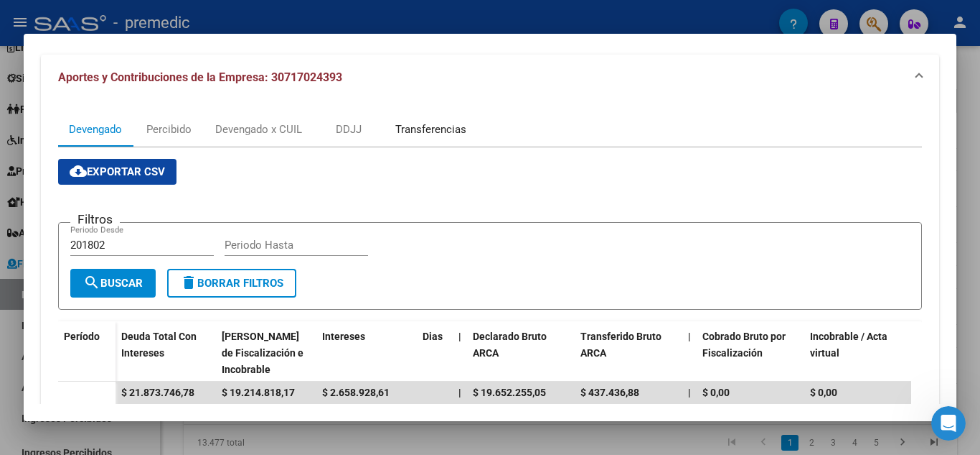 The image size is (980, 455). I want to click on h3: Filtros, so click(95, 219).